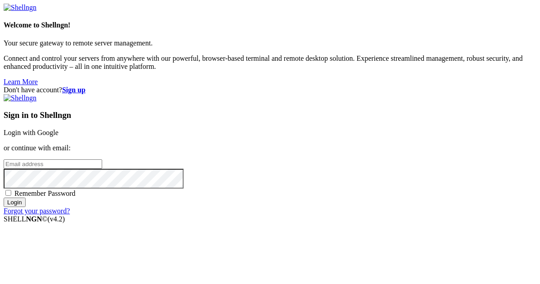 The height and width of the screenshot is (284, 540). Describe the element at coordinates (270, 90) in the screenshot. I see `div: Don't have account?` at that location.